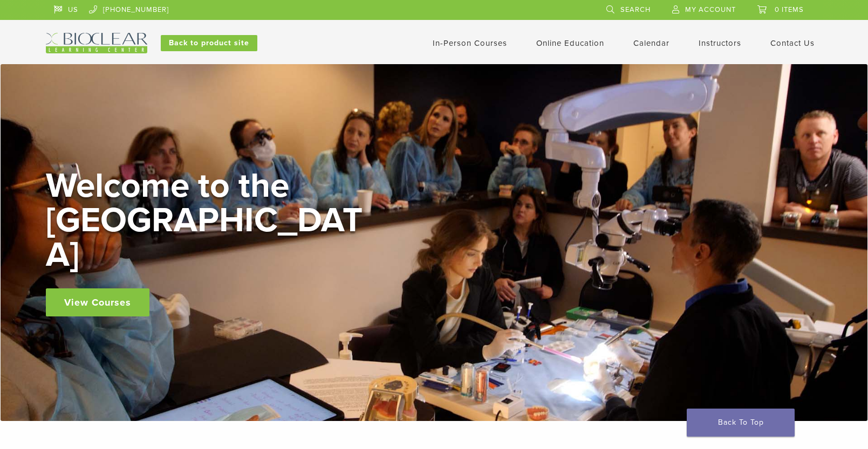 The height and width of the screenshot is (449, 868). Describe the element at coordinates (710, 9) in the screenshot. I see `span: My Account` at that location.